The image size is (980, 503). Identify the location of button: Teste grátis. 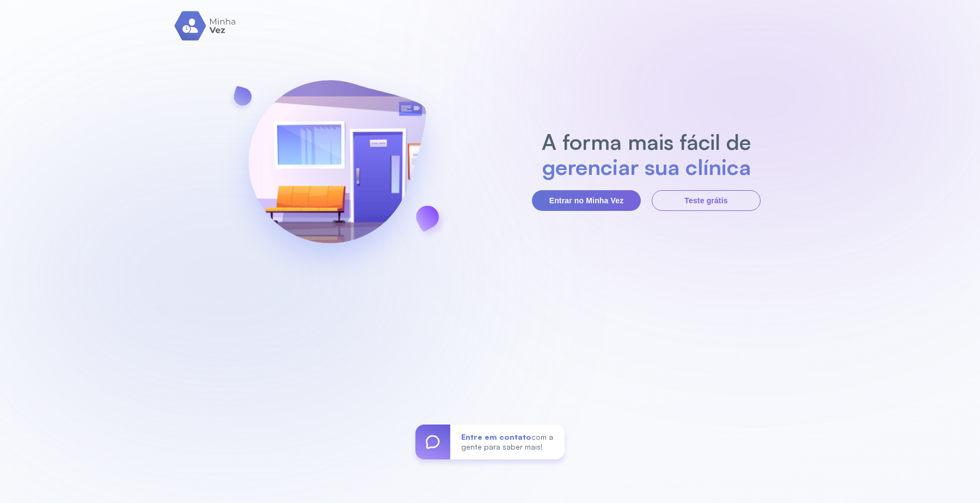
(706, 201).